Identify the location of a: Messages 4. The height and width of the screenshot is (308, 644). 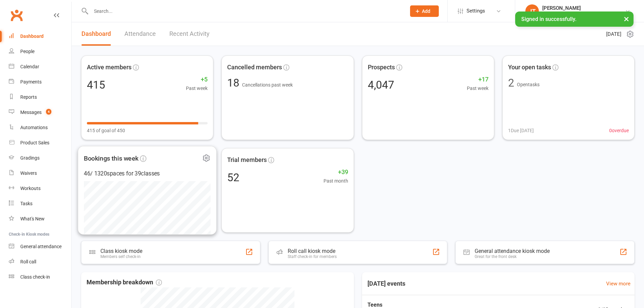
(40, 112).